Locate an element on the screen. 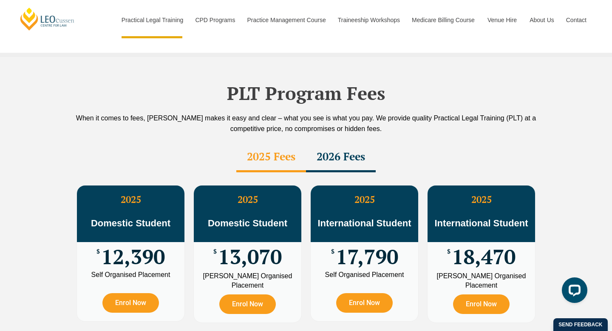 The width and height of the screenshot is (612, 331). a: Traineeship Workshops is located at coordinates (368, 20).